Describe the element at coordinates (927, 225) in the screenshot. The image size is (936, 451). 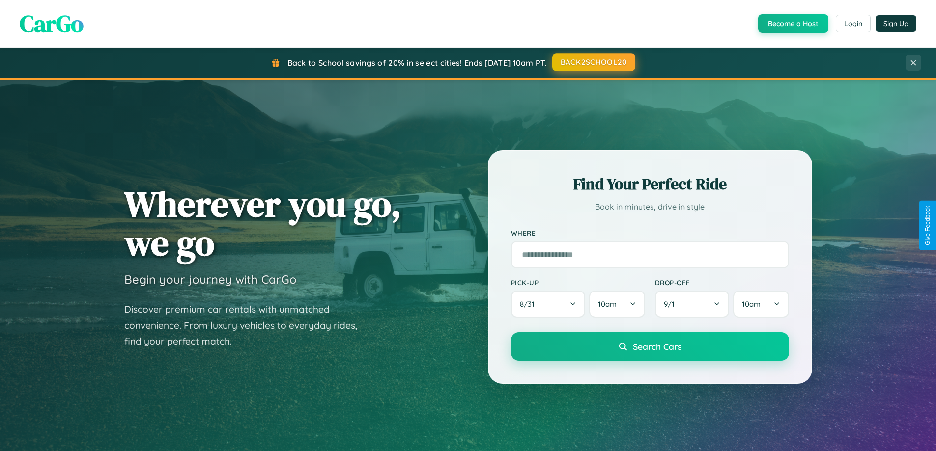
I see `div: Give Feedback` at that location.